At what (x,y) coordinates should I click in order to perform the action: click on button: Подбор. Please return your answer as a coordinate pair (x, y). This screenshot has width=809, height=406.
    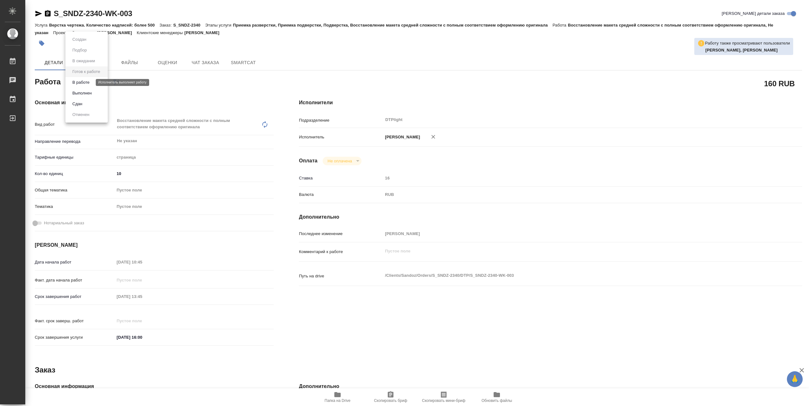
    Looking at the image, I should click on (80, 50).